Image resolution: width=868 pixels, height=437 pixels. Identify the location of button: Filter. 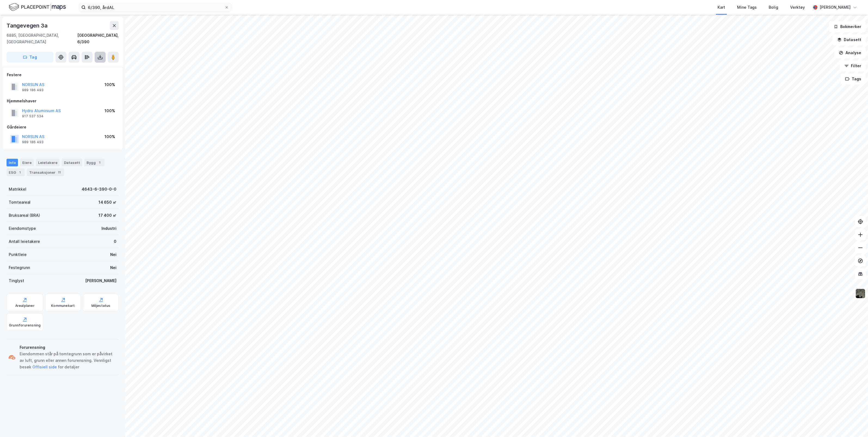
(853, 66).